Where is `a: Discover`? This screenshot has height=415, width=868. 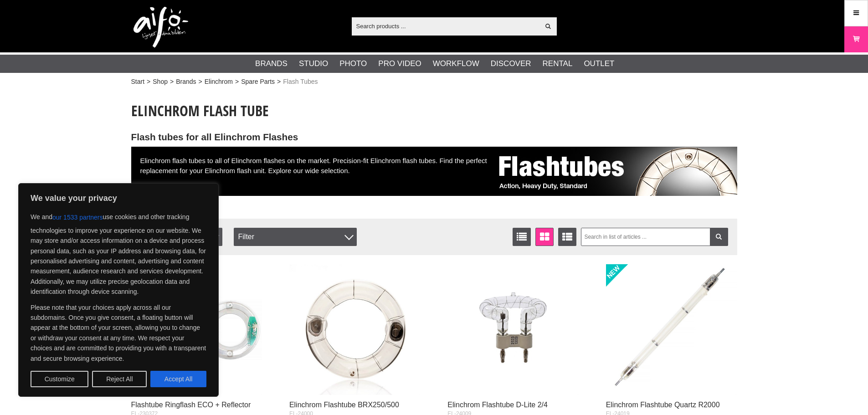 a: Discover is located at coordinates (511, 64).